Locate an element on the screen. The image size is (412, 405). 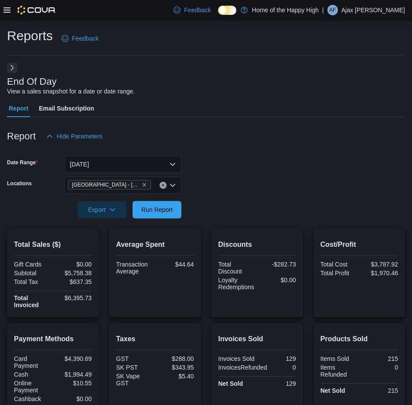
div: Subtotal is located at coordinates (32, 273).